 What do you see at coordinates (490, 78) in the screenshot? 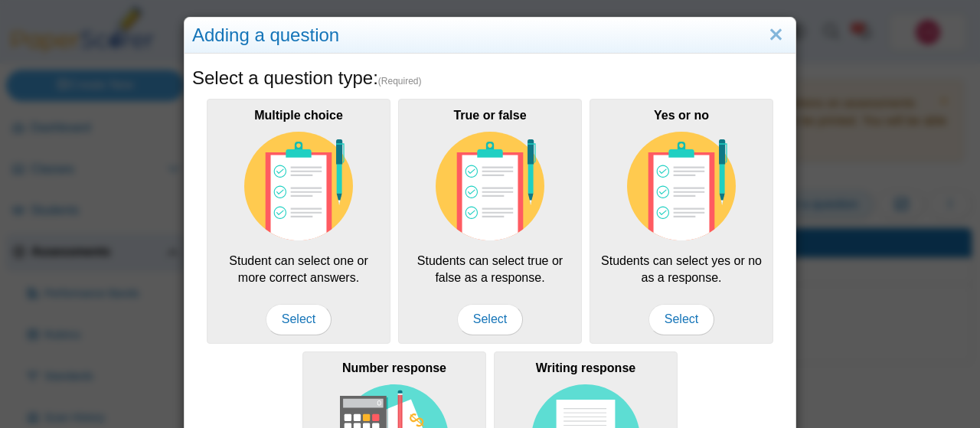
I see `h5: Select a question type:` at bounding box center [490, 78].